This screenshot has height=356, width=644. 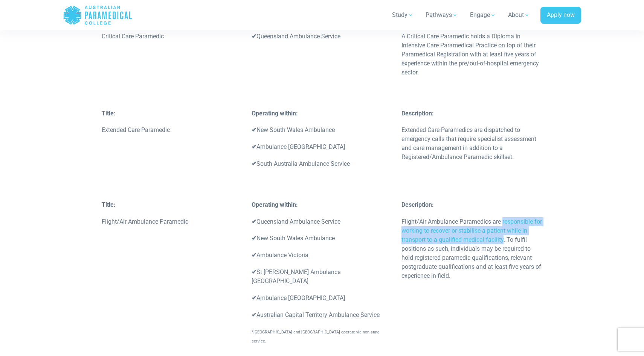 What do you see at coordinates (172, 130) in the screenshot?
I see `p: Extended Care Paramedic` at bounding box center [172, 130].